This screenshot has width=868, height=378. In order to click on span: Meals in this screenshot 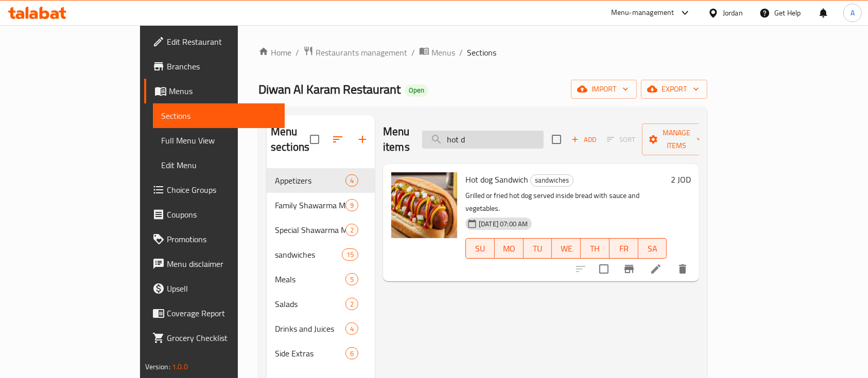, I will do `click(310, 279)`.